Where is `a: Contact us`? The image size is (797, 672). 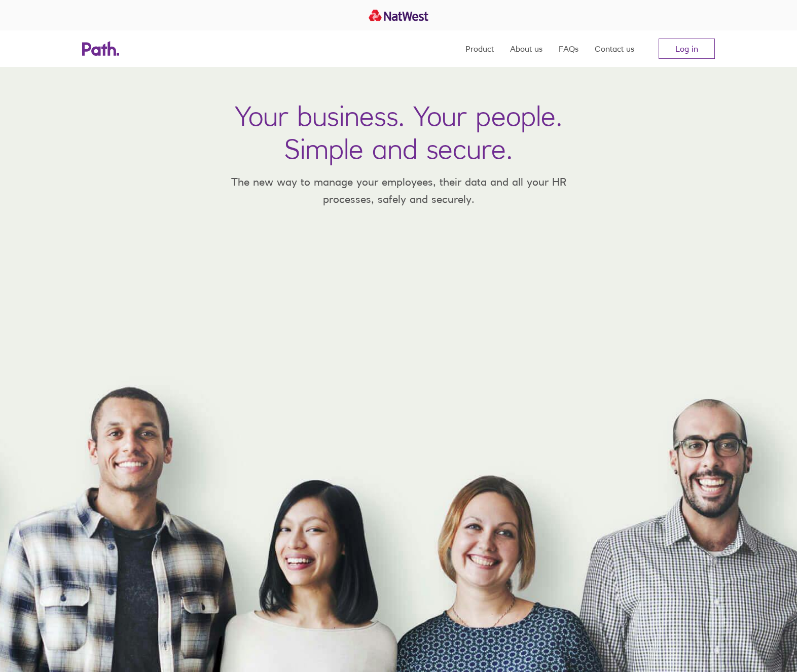 a: Contact us is located at coordinates (615, 49).